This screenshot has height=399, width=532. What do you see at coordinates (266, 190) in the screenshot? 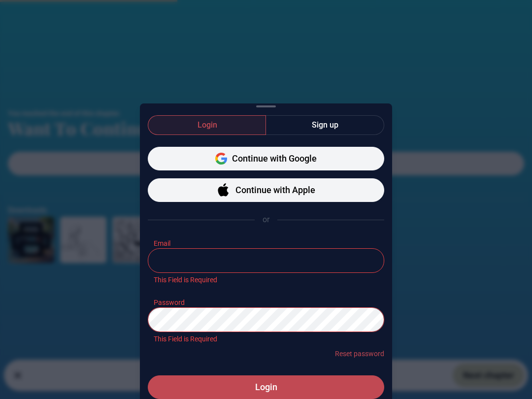
I see `button: Continue with Apple` at bounding box center [266, 190].